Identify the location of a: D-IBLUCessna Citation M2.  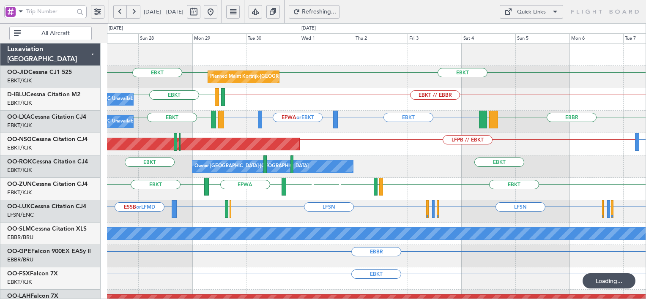
(44, 95).